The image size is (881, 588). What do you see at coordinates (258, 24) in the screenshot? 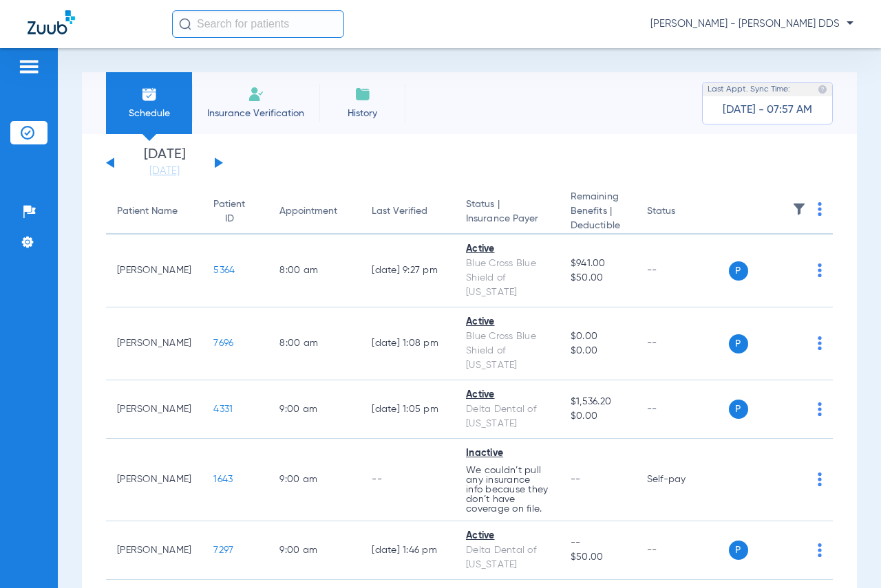
I see `input: Search for patients` at bounding box center [258, 24].